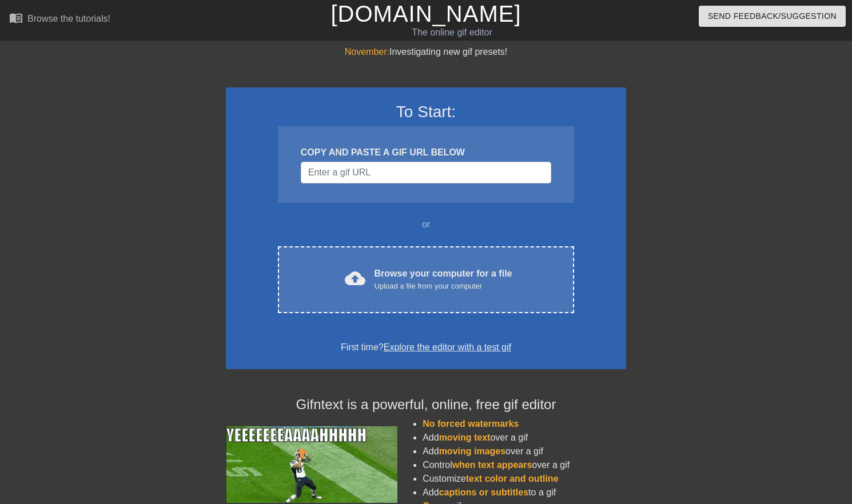 Image resolution: width=852 pixels, height=504 pixels. I want to click on h4: Gifntext is a powerful, online, free gif editor, so click(426, 405).